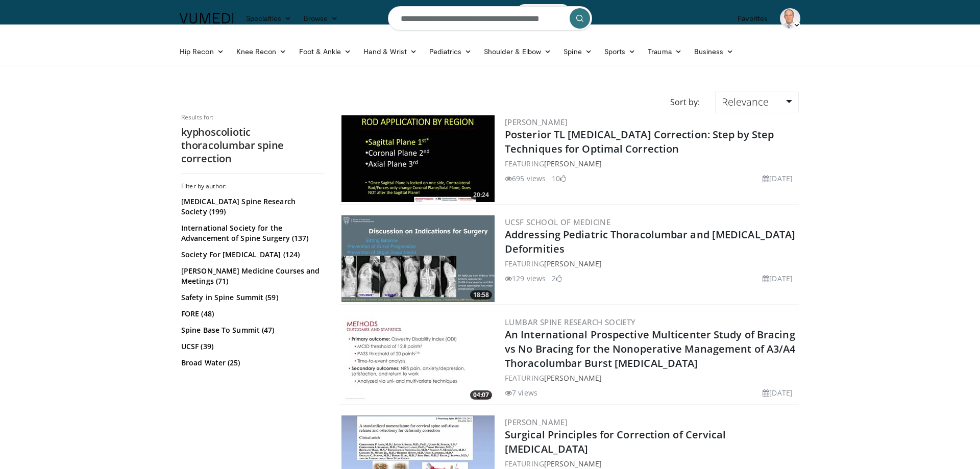  Describe the element at coordinates (251, 363) in the screenshot. I see `a: Broad Water (25)` at that location.